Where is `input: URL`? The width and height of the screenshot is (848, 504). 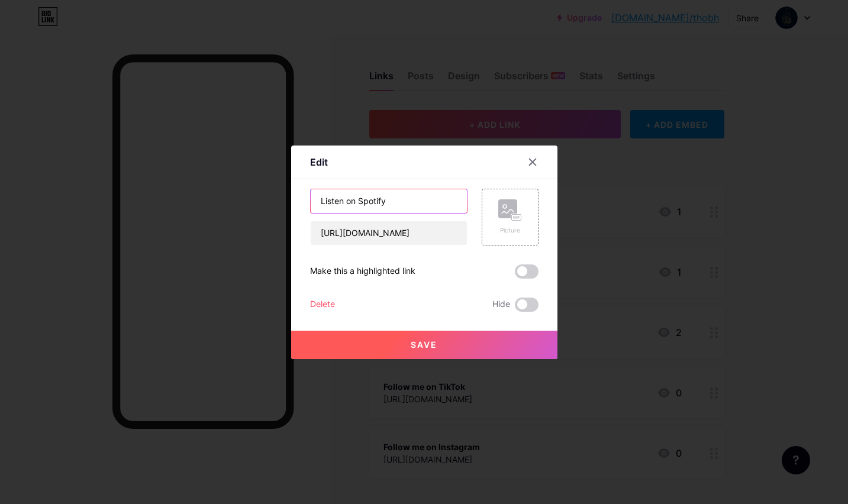
input: URL is located at coordinates (389, 234).